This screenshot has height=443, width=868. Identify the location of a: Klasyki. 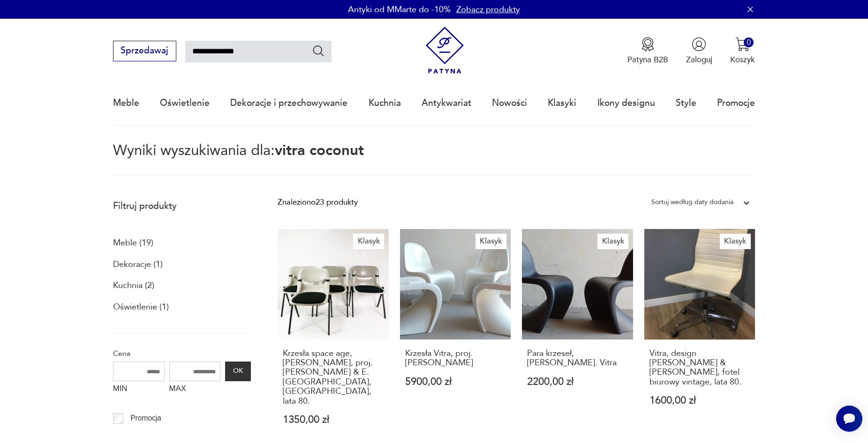
(562, 103).